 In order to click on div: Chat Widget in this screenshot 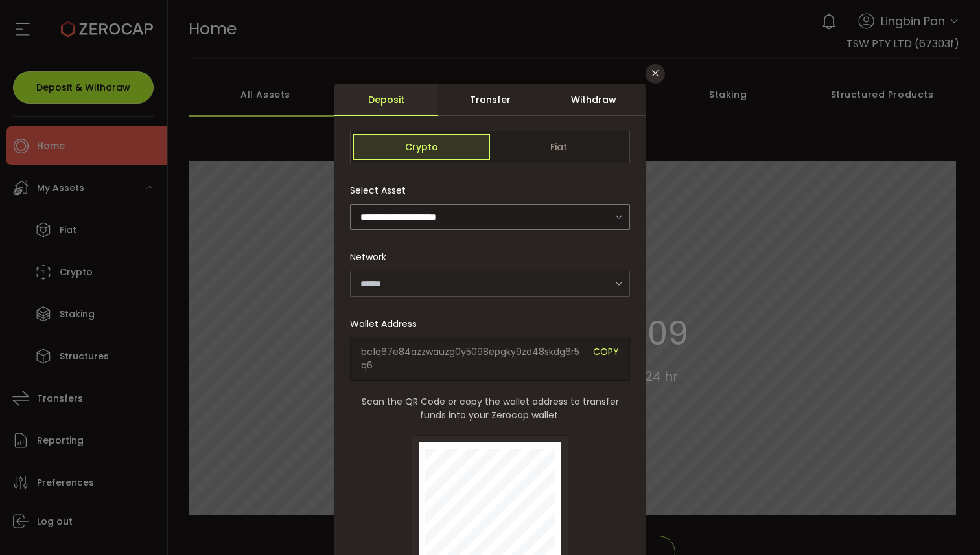, I will do `click(903, 485)`.